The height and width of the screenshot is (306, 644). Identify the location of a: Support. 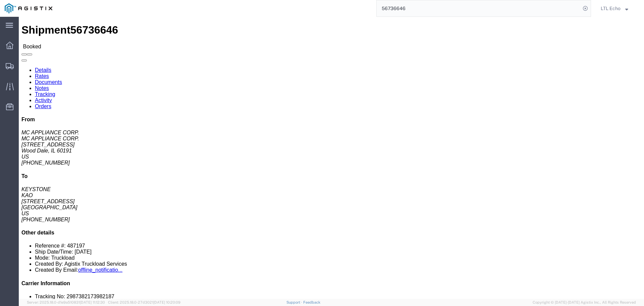
(295, 302).